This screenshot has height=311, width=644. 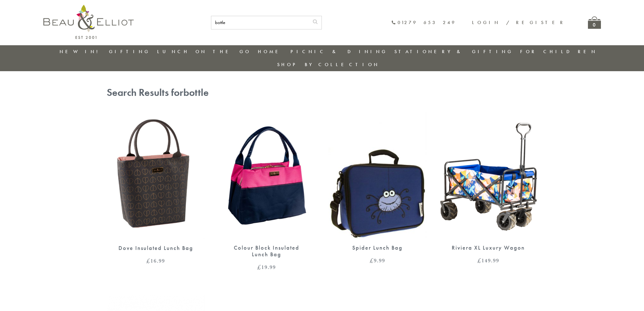 I want to click on a: Riviera XL Luxury Wagon Cart Camping trolley Festival Trolley Riviera XL Luxury Wagon £149.99, so click(x=488, y=187).